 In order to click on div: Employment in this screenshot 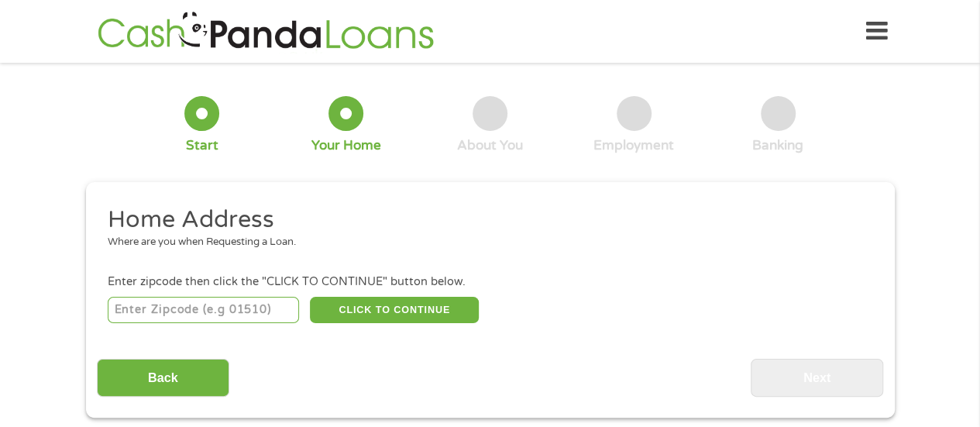, I will do `click(633, 146)`.